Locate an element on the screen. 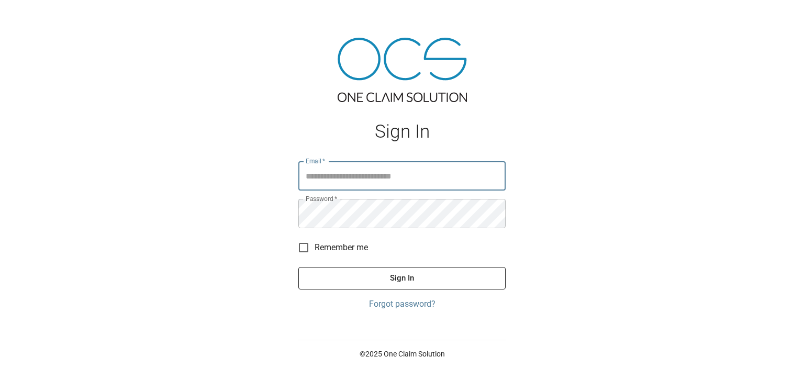  a: Forgot password? is located at coordinates (402, 304).